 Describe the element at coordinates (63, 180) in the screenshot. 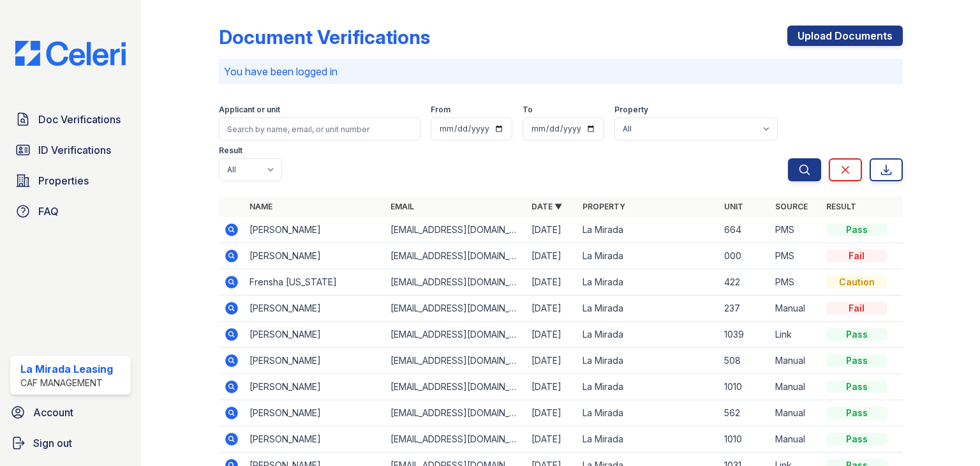

I see `span: Properties` at that location.